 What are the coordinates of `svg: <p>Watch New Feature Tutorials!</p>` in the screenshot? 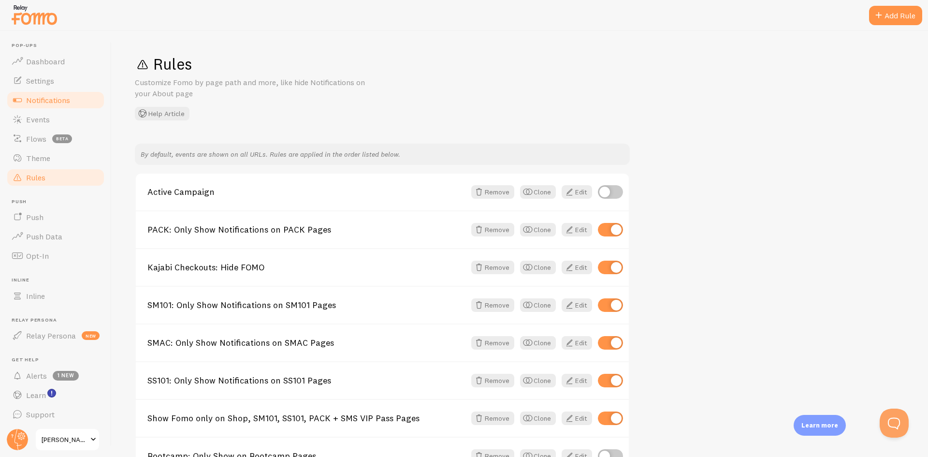 It's located at (52, 393).